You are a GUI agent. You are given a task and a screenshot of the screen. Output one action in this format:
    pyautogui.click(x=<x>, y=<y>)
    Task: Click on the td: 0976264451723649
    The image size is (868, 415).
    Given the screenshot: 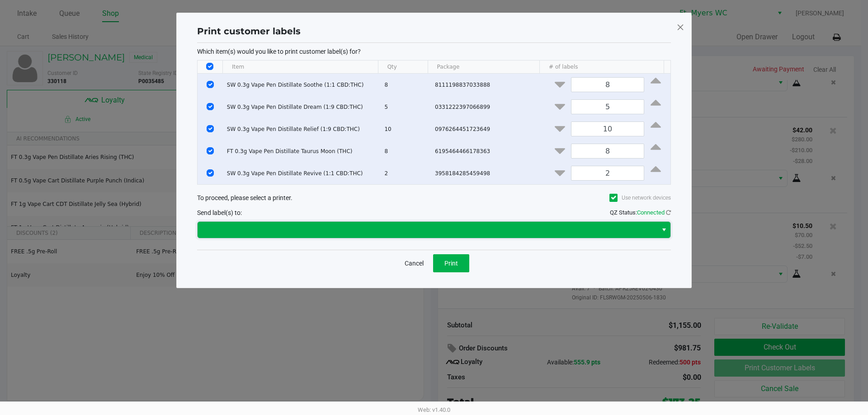 What is the action you would take?
    pyautogui.click(x=488, y=129)
    